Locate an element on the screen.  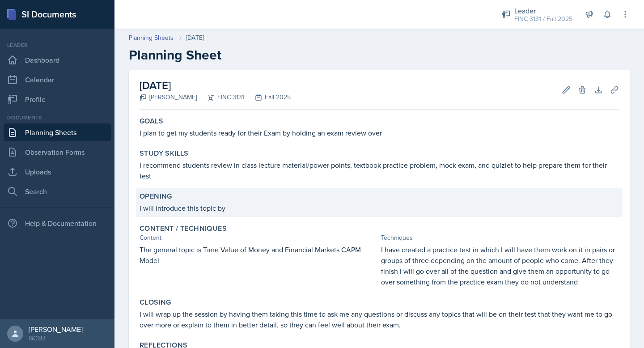
div: Techniques is located at coordinates (500, 237).